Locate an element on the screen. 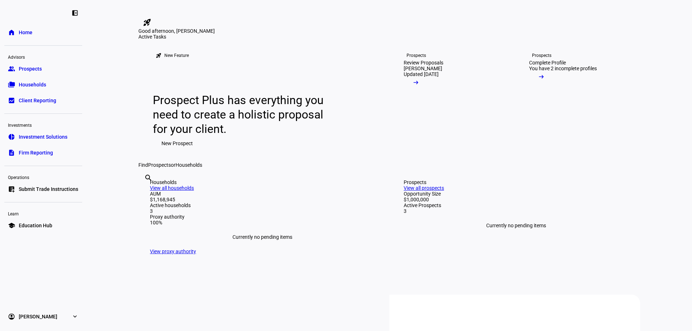 The width and height of the screenshot is (692, 331). div: Active Prospects is located at coordinates (516, 205).